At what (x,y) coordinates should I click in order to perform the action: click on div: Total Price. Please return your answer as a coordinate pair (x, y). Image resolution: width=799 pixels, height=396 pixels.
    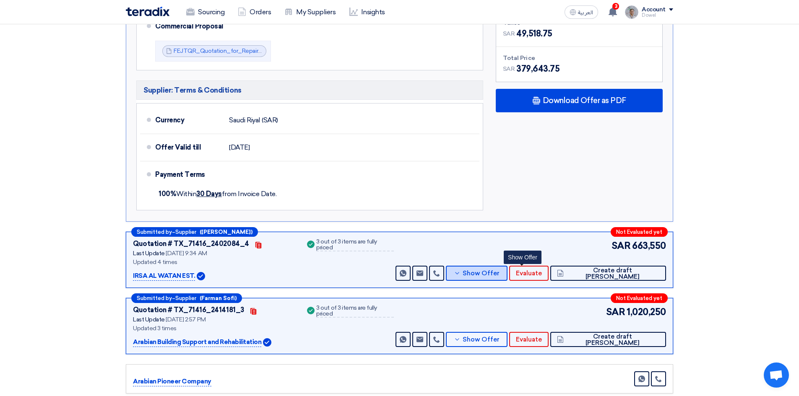
    Looking at the image, I should click on (579, 58).